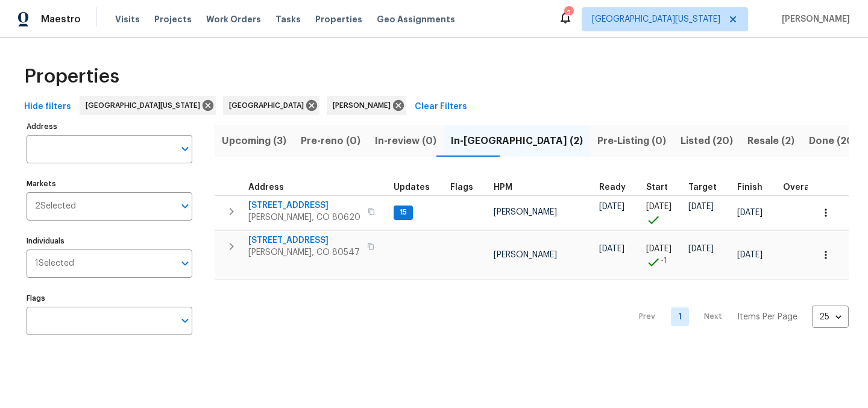  Describe the element at coordinates (662, 212) in the screenshot. I see `td: Project started on time` at that location.